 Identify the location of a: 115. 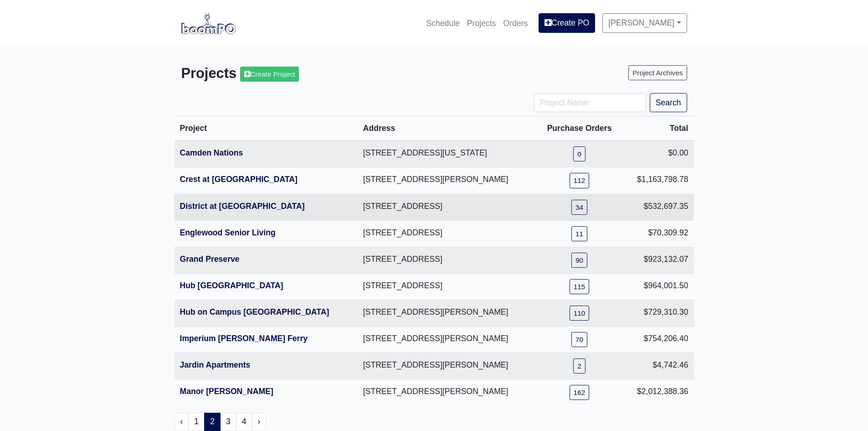
(580, 286).